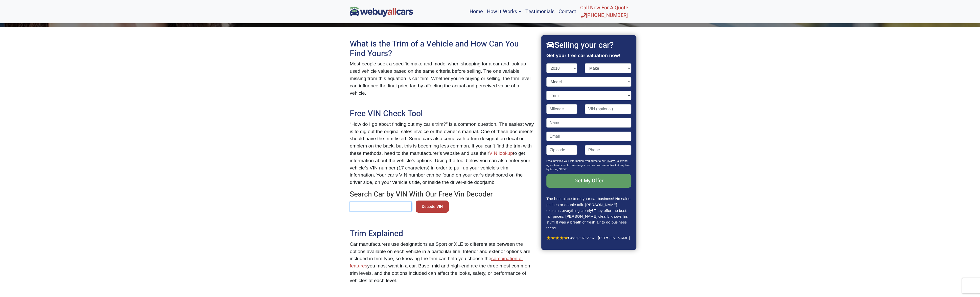 The width and height of the screenshot is (980, 297). Describe the element at coordinates (442, 195) in the screenshot. I see `h3: Search Car by VIN With Our Free Vin Decoder` at that location.